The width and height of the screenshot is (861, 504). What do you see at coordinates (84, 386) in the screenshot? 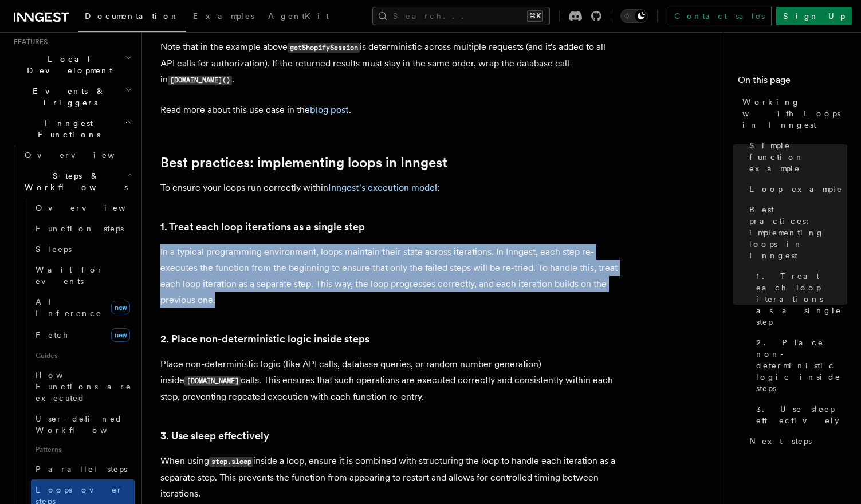
I see `span: How Functions are executed` at bounding box center [84, 386].